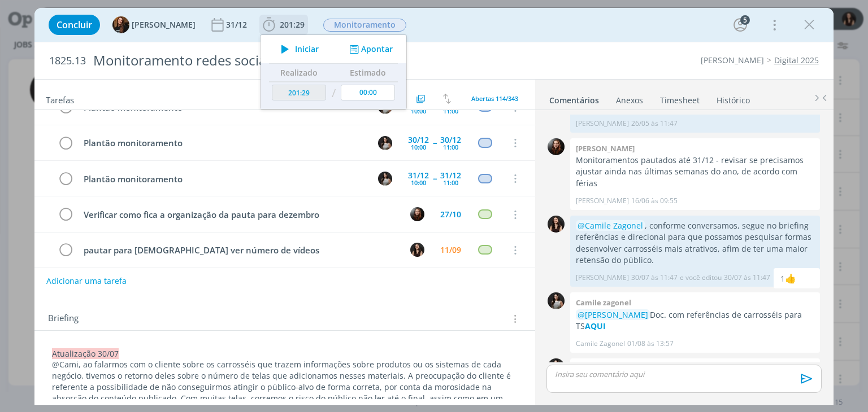 Image resolution: width=868 pixels, height=412 pixels. Describe the element at coordinates (307, 49) in the screenshot. I see `span: Iniciar` at that location.